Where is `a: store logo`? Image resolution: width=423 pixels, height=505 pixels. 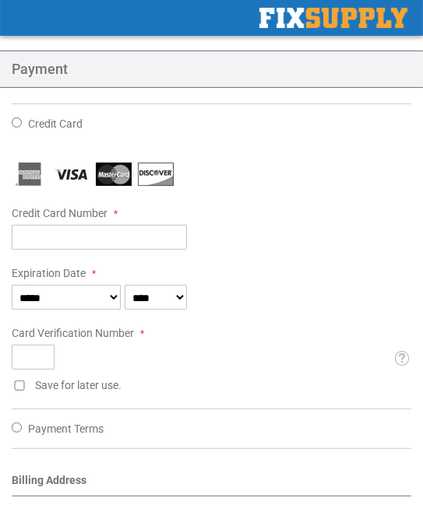
a: store logo is located at coordinates (333, 18).